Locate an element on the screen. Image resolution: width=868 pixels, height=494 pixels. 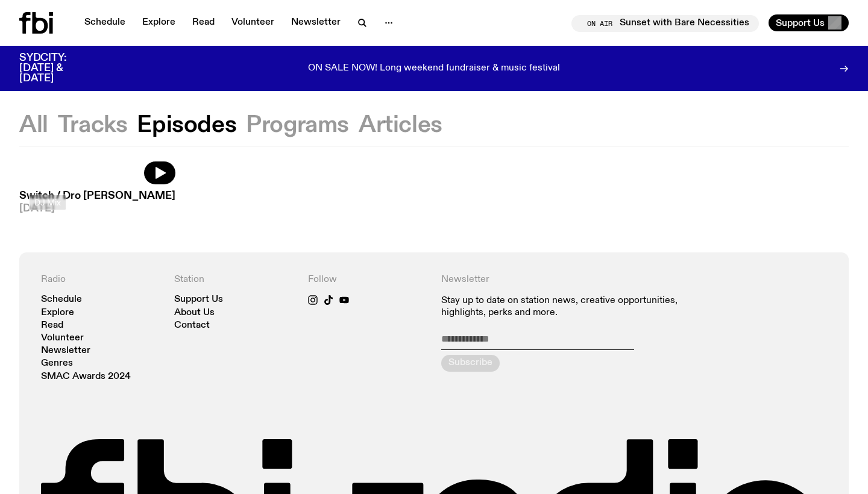
span: DJ Mix is located at coordinates (48, 202).